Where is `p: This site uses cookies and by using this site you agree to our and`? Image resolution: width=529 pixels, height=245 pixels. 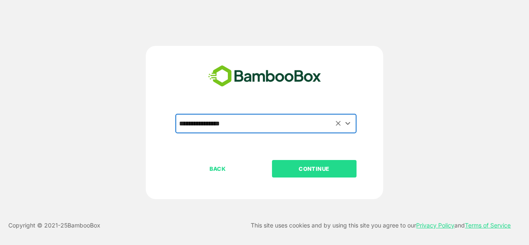
p: This site uses cookies and by using this site you agree to our and is located at coordinates (381, 225).